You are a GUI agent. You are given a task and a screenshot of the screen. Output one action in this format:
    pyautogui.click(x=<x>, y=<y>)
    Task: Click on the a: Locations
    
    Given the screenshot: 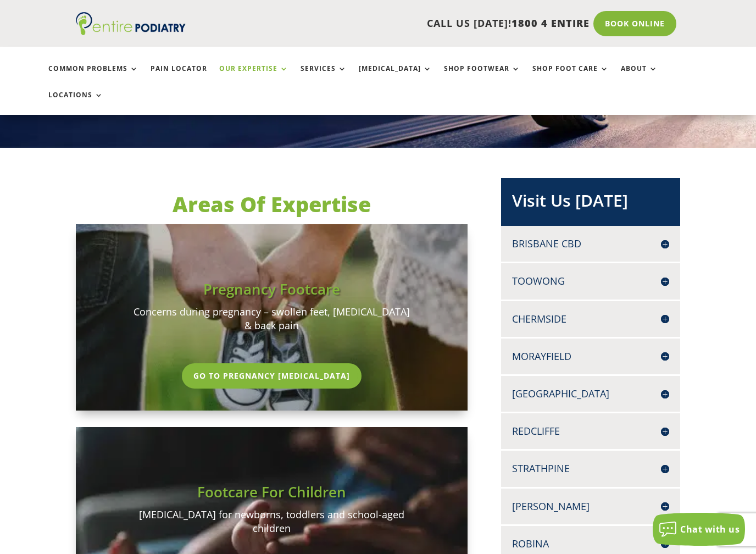 What is the action you would take?
    pyautogui.click(x=76, y=103)
    